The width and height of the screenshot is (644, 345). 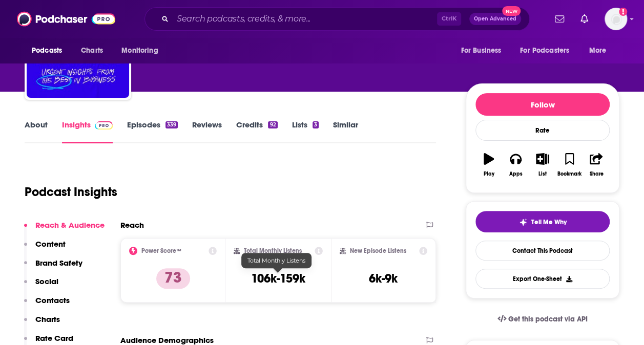 What do you see at coordinates (548, 319) in the screenshot?
I see `span: Get this podcast via API` at bounding box center [548, 319].